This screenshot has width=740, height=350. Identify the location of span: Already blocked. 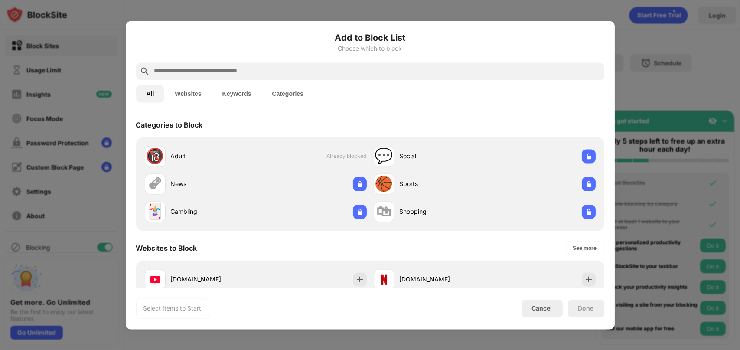
(347, 156).